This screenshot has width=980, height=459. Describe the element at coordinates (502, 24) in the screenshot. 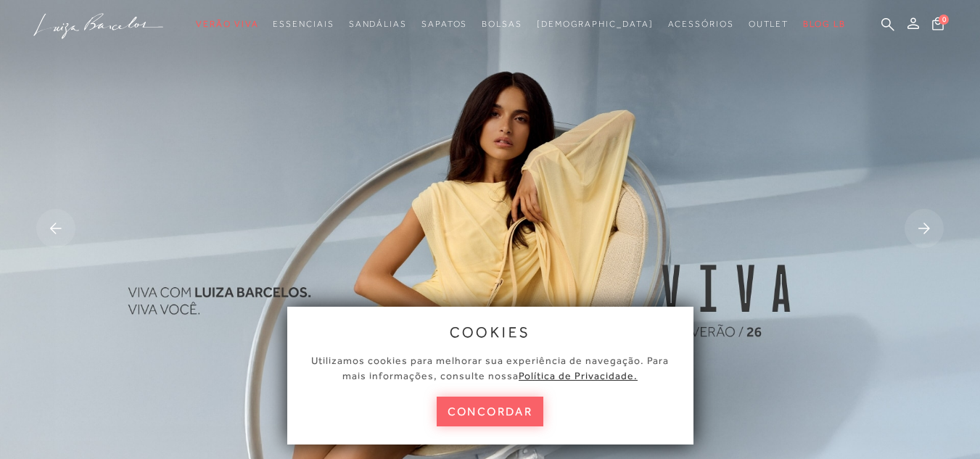

I see `span: Bolsas` at that location.